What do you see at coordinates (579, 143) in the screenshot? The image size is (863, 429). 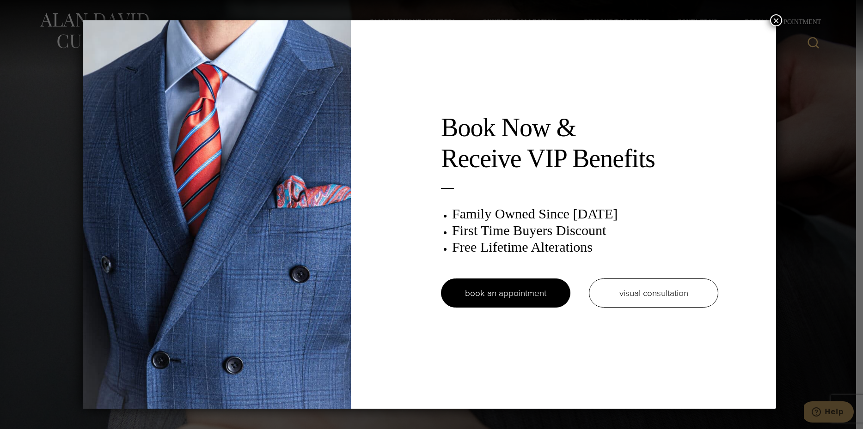 I see `h2: Book Now & Receive VIP Benefits` at bounding box center [579, 143].